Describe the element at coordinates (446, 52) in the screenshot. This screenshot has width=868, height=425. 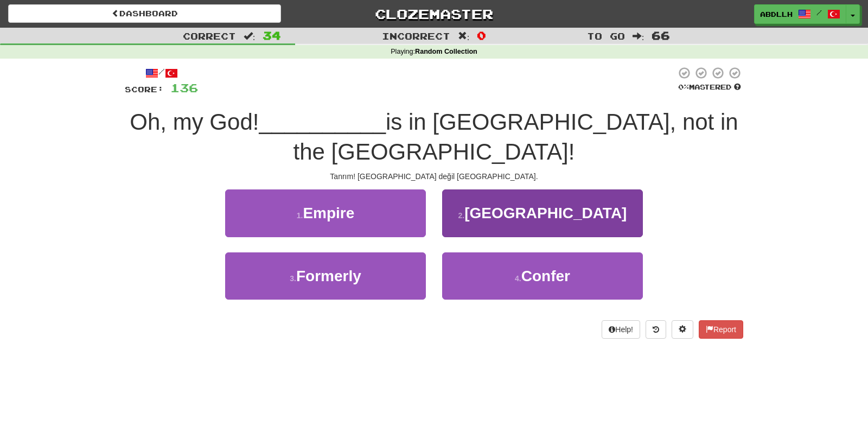
I see `strong: Random Collection` at that location.